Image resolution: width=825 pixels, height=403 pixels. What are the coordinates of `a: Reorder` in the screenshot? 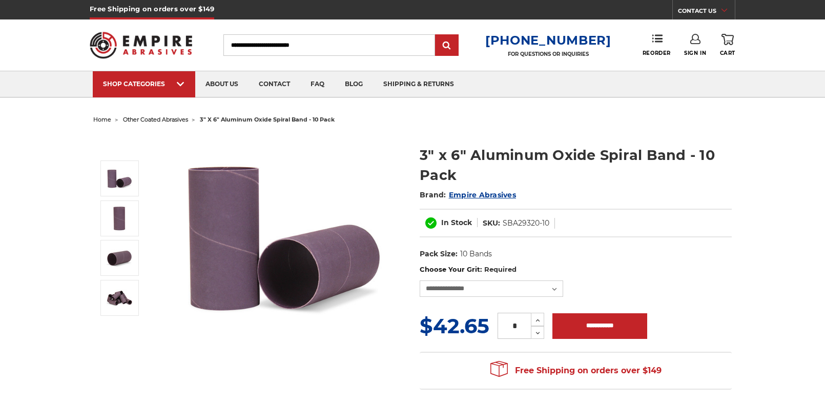 It's located at (656, 45).